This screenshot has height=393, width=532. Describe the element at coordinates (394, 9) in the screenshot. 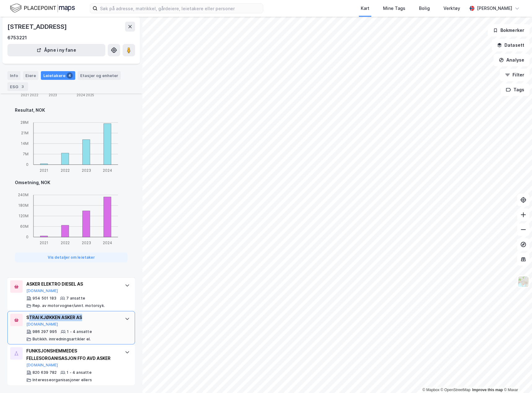

I see `div: Mine Tags` at that location.